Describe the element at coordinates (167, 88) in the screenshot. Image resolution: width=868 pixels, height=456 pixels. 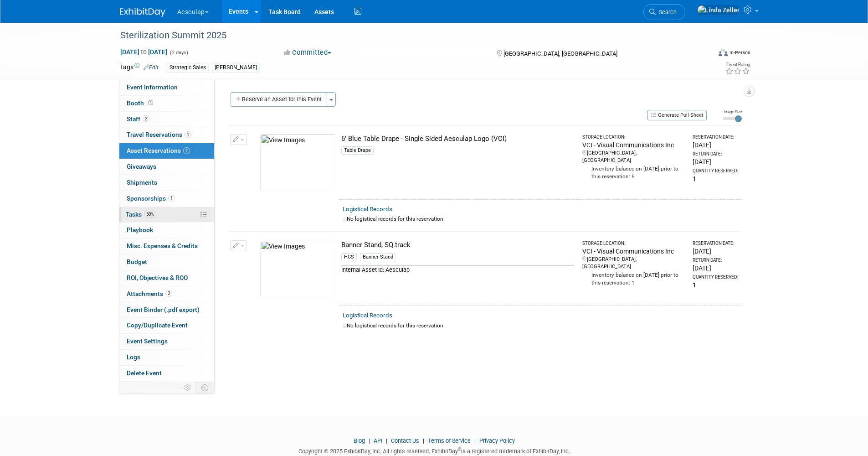
I see `a: Event Information` at that location.